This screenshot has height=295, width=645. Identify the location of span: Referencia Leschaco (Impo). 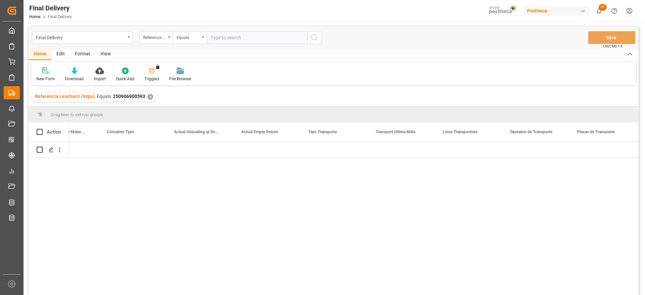
(65, 96).